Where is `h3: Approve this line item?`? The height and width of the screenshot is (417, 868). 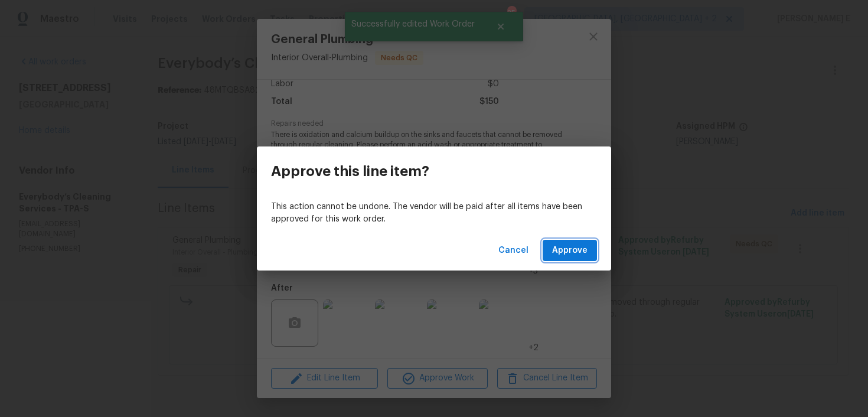 h3: Approve this line item? is located at coordinates (350, 171).